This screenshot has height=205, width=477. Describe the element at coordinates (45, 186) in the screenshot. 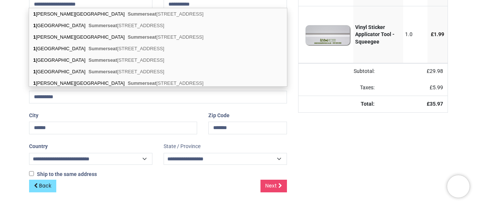

I see `span: Back` at that location.